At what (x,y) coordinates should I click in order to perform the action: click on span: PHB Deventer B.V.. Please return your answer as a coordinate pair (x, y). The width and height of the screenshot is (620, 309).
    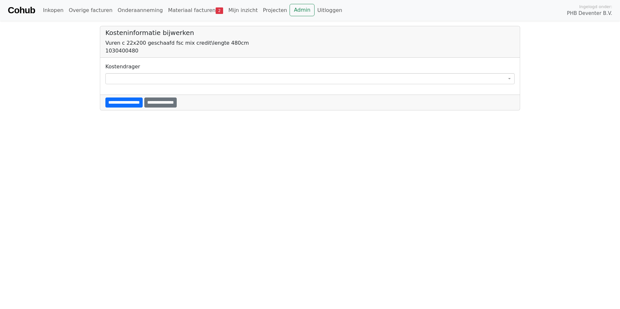
    Looking at the image, I should click on (589, 13).